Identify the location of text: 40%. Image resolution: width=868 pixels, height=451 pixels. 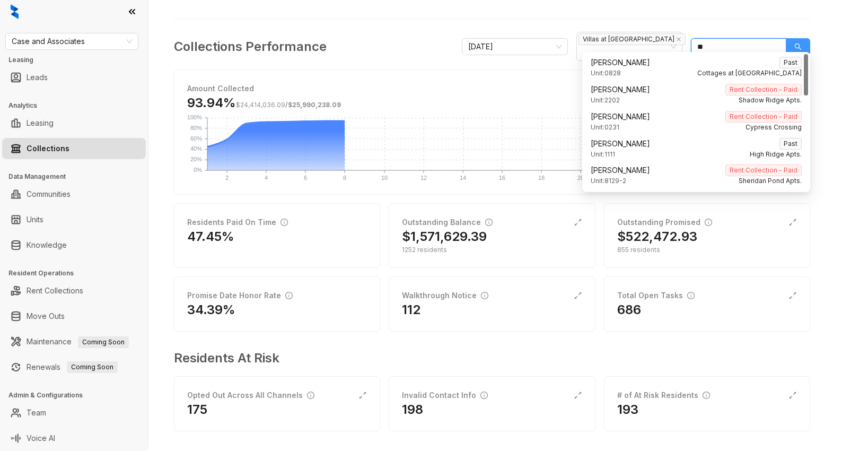
(196, 149).